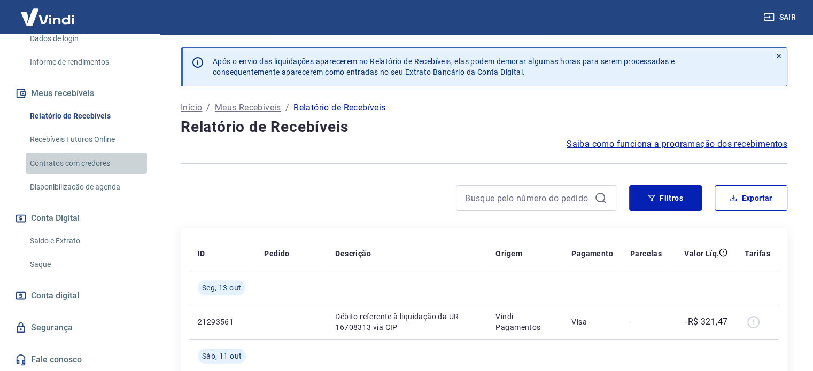  What do you see at coordinates (751, 198) in the screenshot?
I see `button: Exportar` at bounding box center [751, 198].